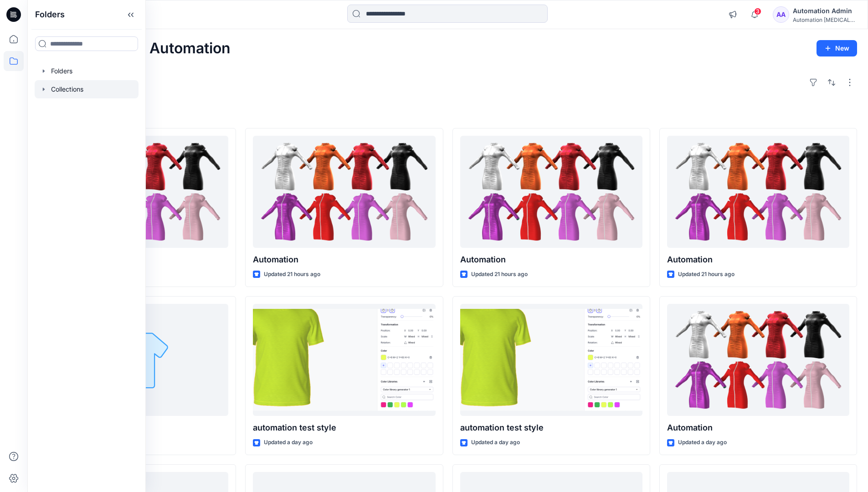 The image size is (868, 492). Describe the element at coordinates (448, 113) in the screenshot. I see `h4: Styles` at that location.